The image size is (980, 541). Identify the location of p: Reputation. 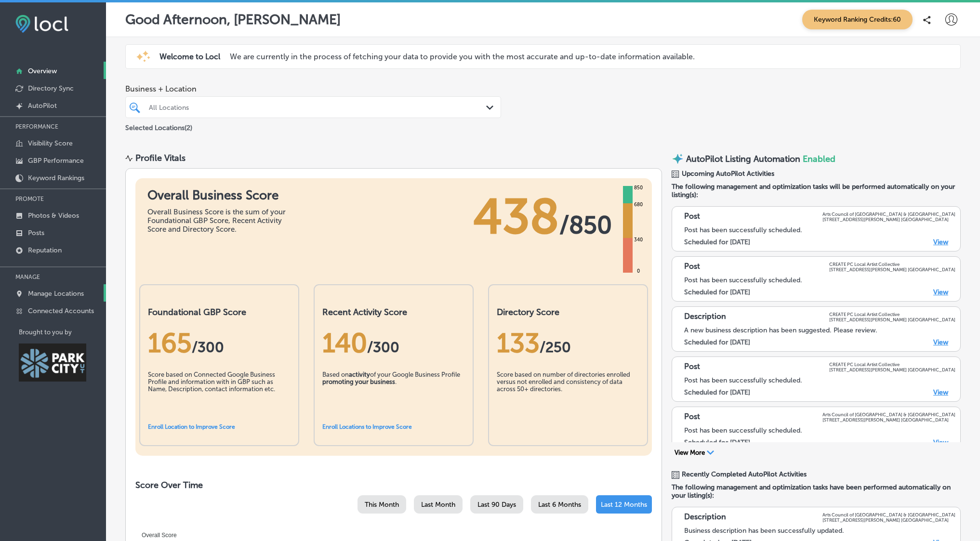
(45, 250).